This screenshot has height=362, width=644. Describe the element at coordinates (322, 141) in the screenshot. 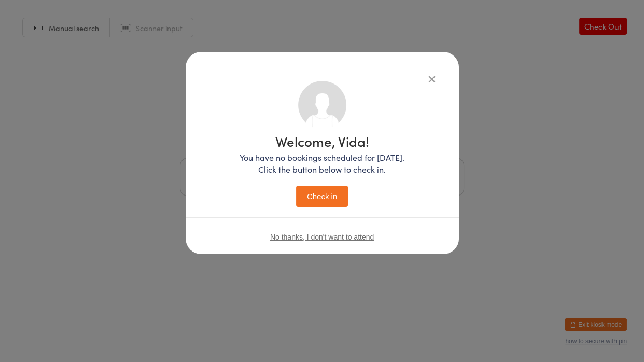

I see `h1: Welcome, Vida!` at that location.